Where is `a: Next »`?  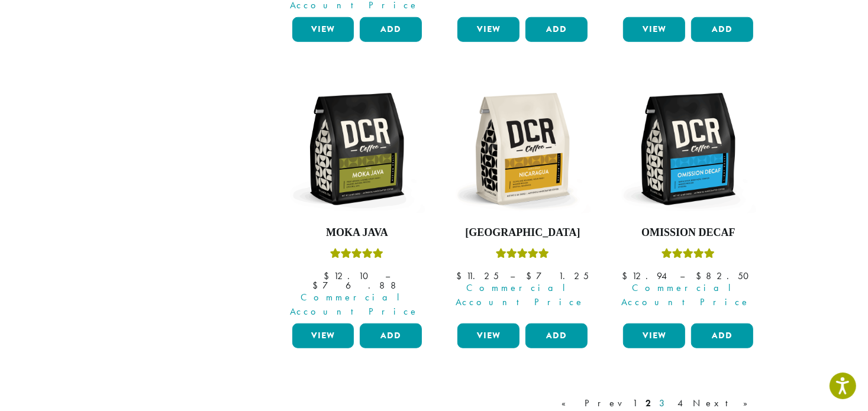
a: Next » is located at coordinates (725, 403).